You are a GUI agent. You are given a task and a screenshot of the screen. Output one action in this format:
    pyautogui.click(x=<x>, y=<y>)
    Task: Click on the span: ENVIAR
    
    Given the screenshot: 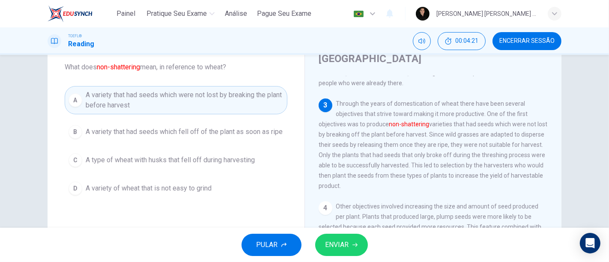 What is the action you would take?
    pyautogui.click(x=337, y=245)
    